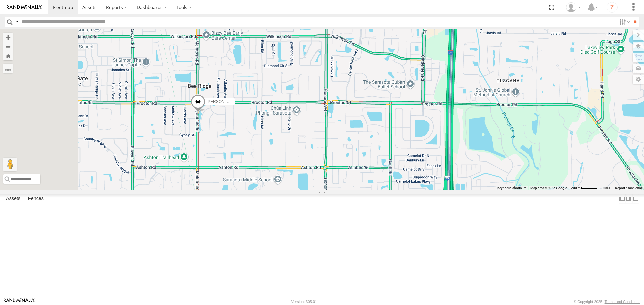 This screenshot has width=644, height=305. What do you see at coordinates (624, 22) in the screenshot?
I see `label: Search Filter Options` at bounding box center [624, 22].